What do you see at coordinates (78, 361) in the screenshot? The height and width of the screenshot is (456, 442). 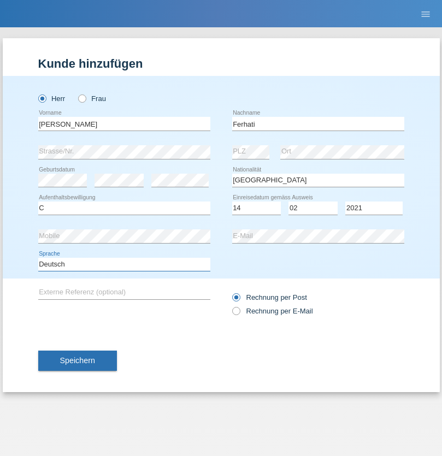 I see `button: Speichern` at bounding box center [78, 361].